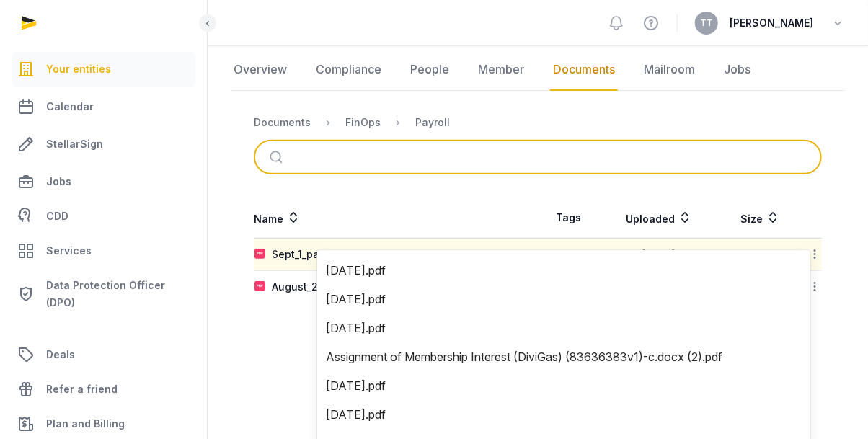  I want to click on a: Mailroom, so click(668, 70).